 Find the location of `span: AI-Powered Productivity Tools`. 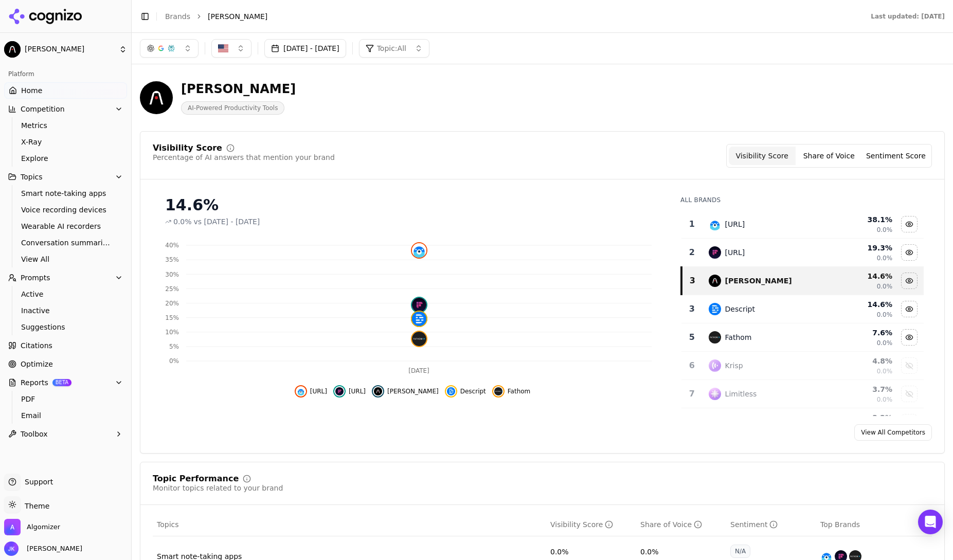

span: AI-Powered Productivity Tools is located at coordinates (233, 108).